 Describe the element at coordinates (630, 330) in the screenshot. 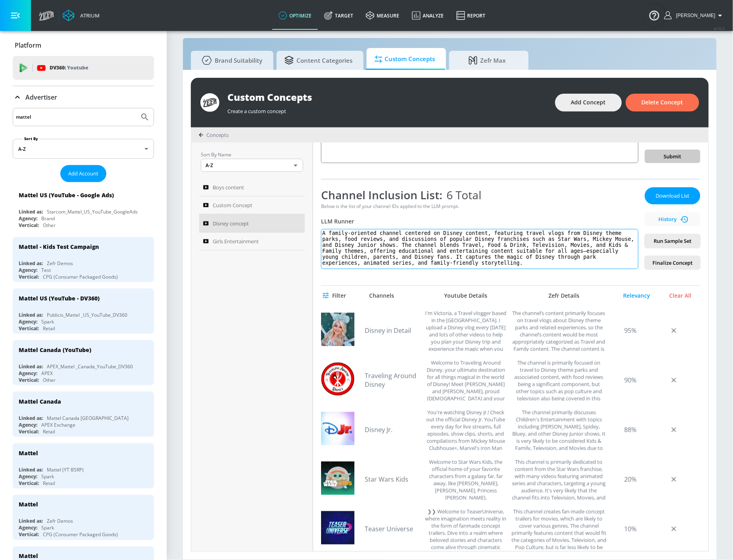

I see `div: 95%` at that location.